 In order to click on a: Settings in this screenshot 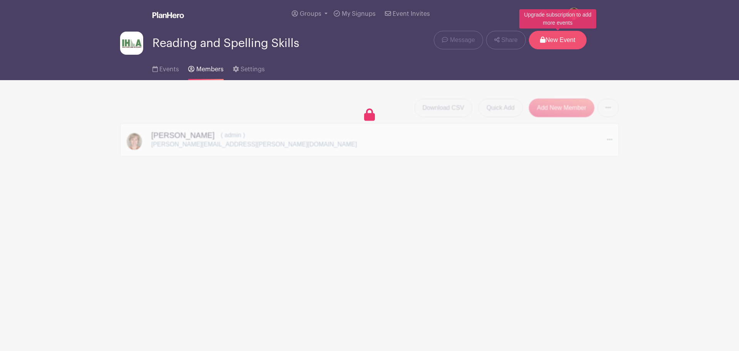, I will do `click(249, 68)`.